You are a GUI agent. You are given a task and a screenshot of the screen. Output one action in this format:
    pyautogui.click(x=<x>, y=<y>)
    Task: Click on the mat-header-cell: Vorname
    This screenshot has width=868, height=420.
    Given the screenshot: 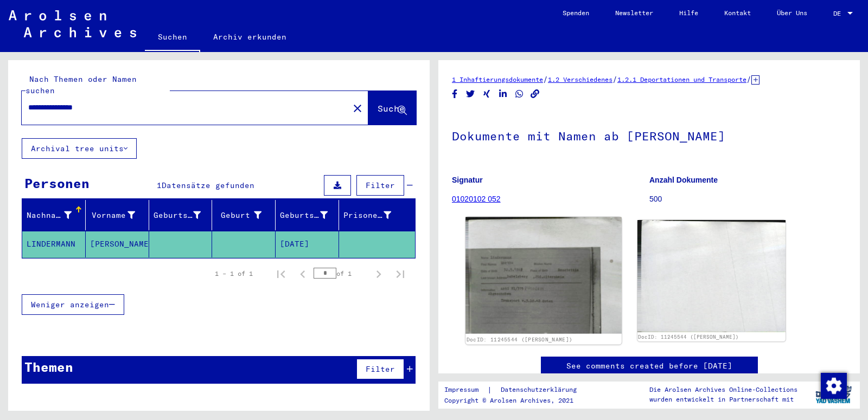 What is the action you would take?
    pyautogui.click(x=117, y=215)
    